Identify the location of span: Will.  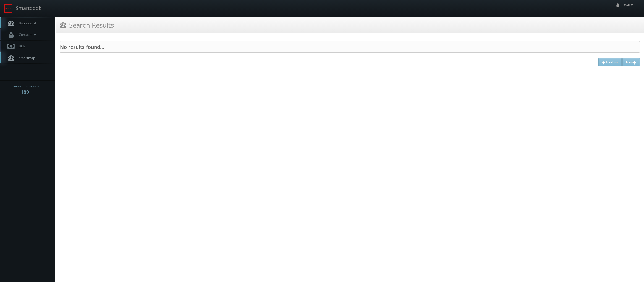
(630, 5).